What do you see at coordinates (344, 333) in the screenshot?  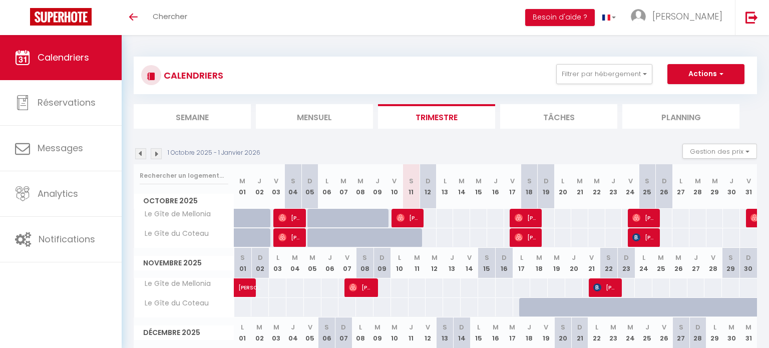 I see `th: 07` at bounding box center [344, 333].